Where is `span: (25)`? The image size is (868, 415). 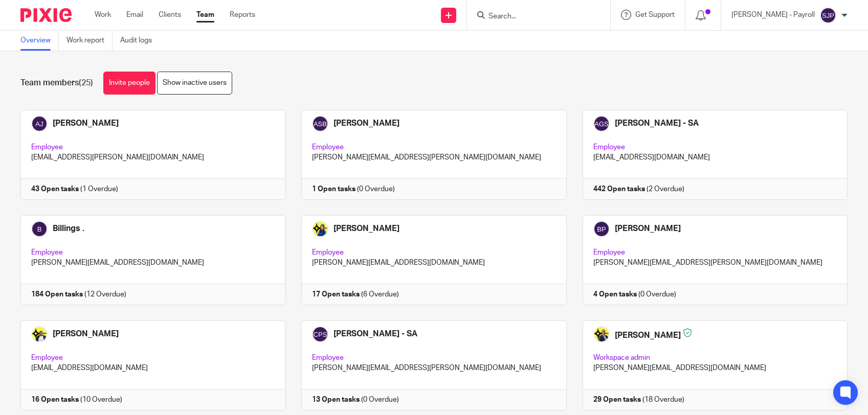 span: (25) is located at coordinates (86, 83).